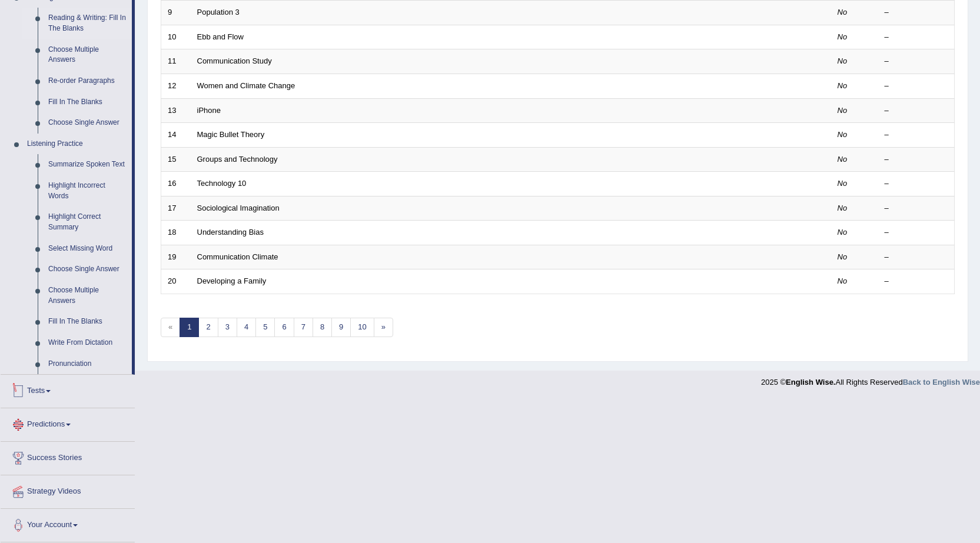 The image size is (980, 543). I want to click on a: Strategy Videos, so click(68, 491).